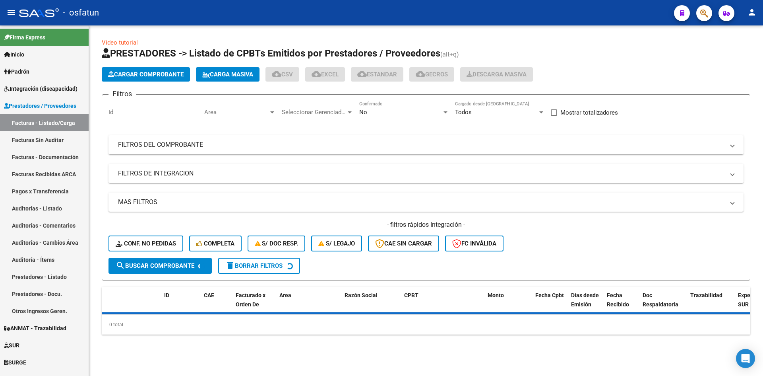 This screenshot has width=763, height=376. I want to click on span: - osfatun, so click(81, 13).